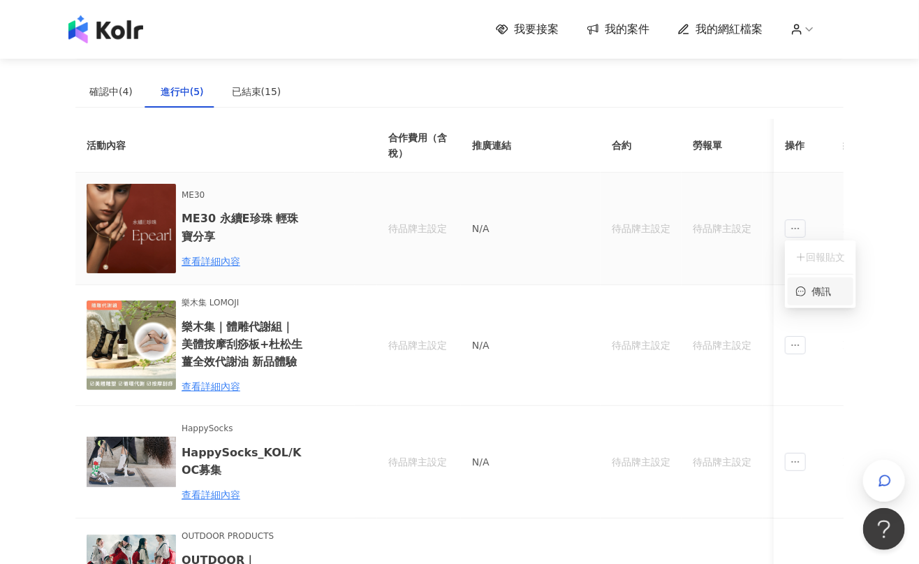  What do you see at coordinates (821, 257) in the screenshot?
I see `span: 回報貼文` at bounding box center [821, 257].